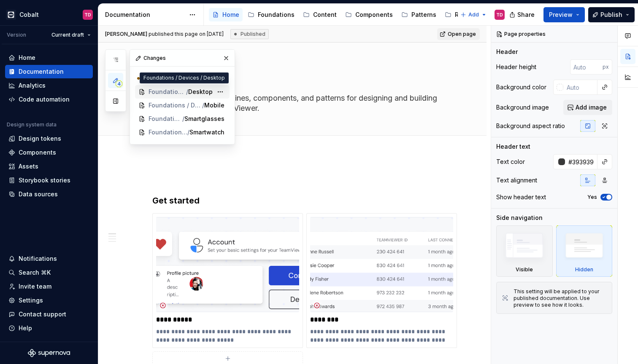  I want to click on button: Contact support, so click(49, 315).